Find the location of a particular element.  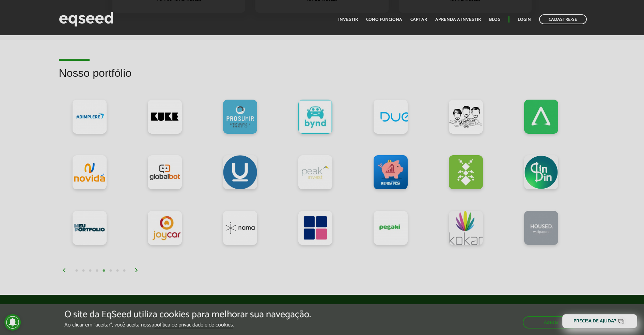

a: Nama is located at coordinates (240, 228).